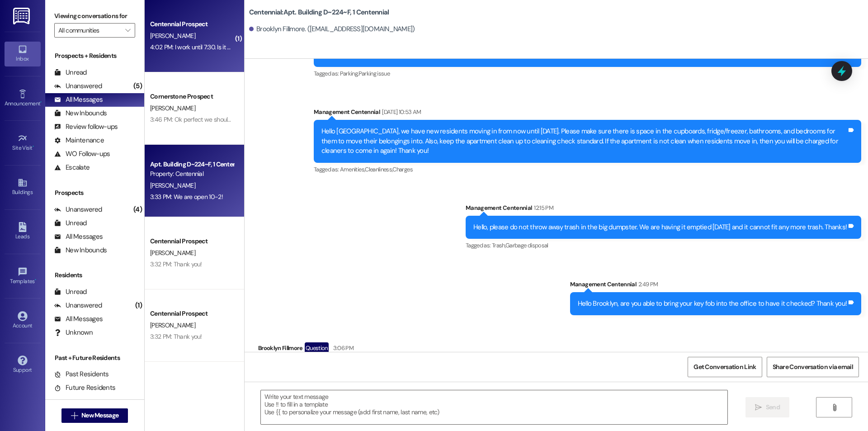 The image size is (868, 431). I want to click on button: Send, so click(767, 407).